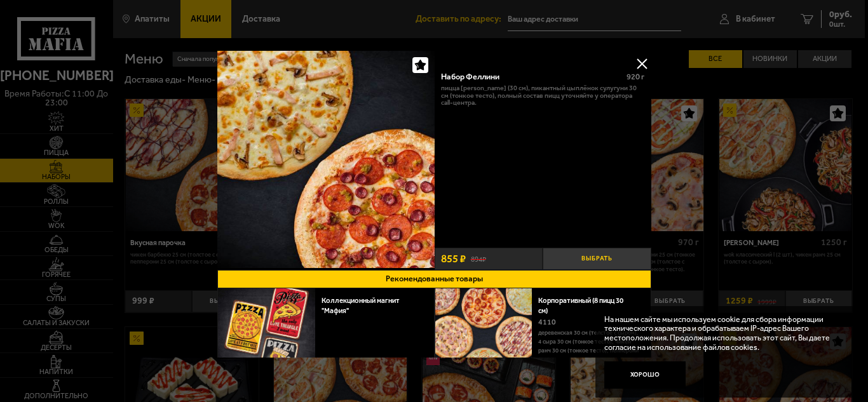 The height and width of the screenshot is (402, 868). Describe the element at coordinates (360, 306) in the screenshot. I see `a: Коллекционный магнит "Мафия"` at that location.